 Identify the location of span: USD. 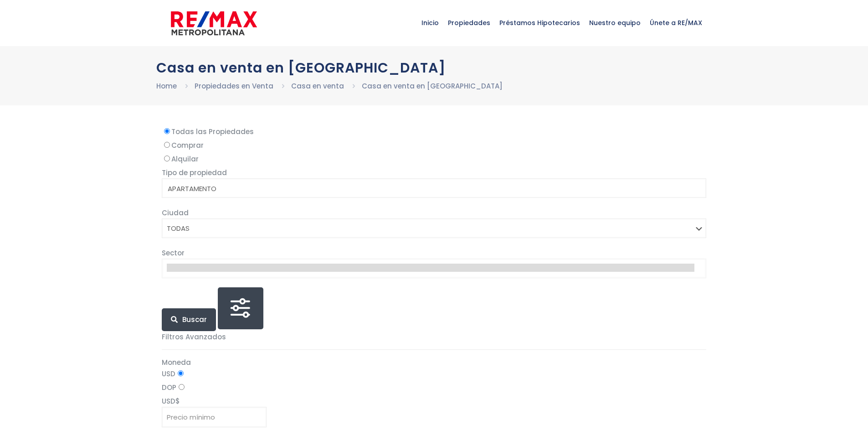
(168, 400).